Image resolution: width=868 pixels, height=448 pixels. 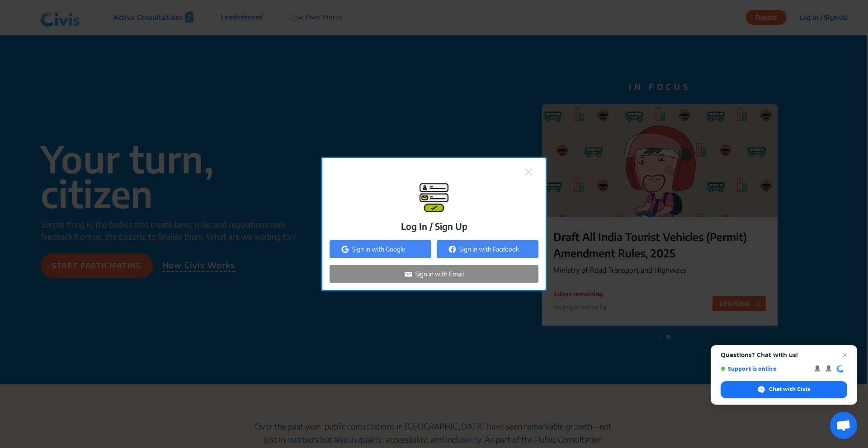 What do you see at coordinates (439, 273) in the screenshot?
I see `p: Sign in with Email` at bounding box center [439, 273].